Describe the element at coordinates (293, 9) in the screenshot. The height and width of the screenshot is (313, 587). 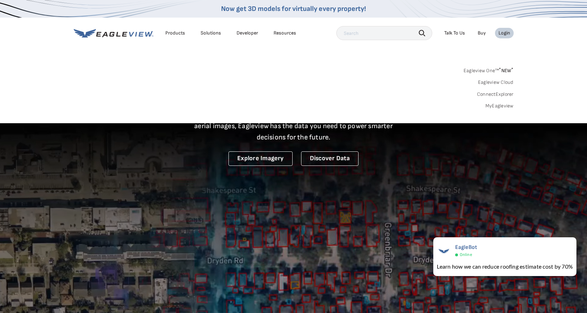
I see `a: Now get 3D models for virtually every property!` at that location.